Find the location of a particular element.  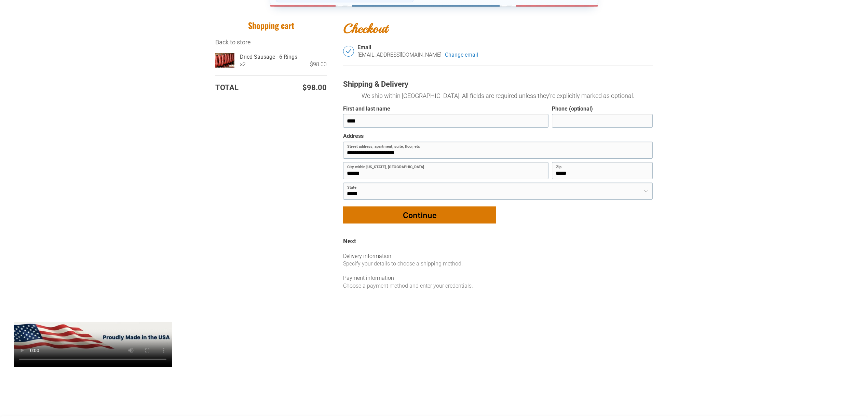

div: Choose a payment method and enter your credentials. is located at coordinates (498, 286).